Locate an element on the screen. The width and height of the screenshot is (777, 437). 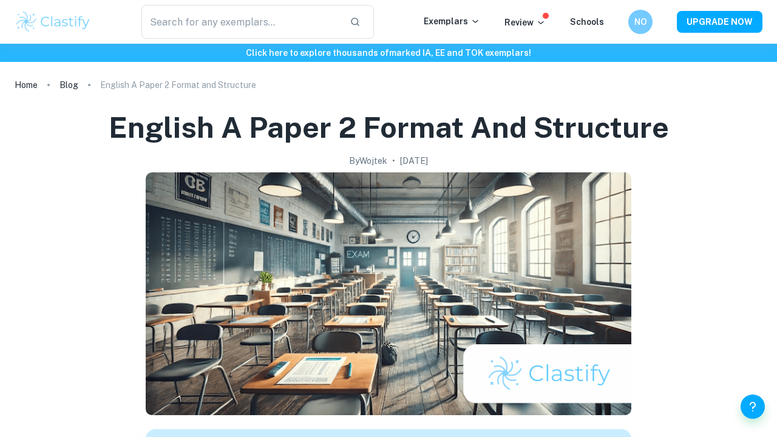
h1: English A Paper 2 Format and Structure is located at coordinates (389, 128).